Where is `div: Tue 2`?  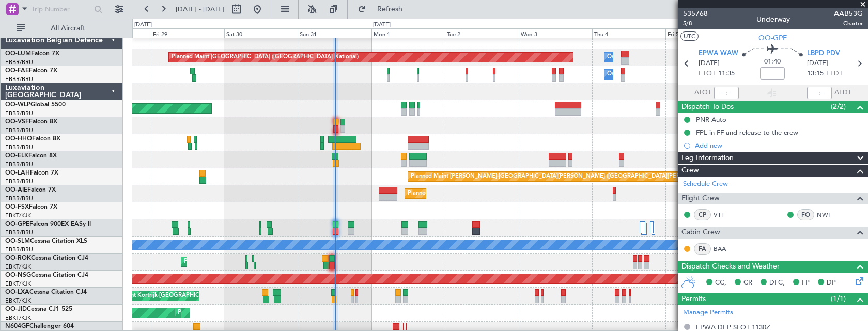 div: Tue 2 is located at coordinates (482, 33).